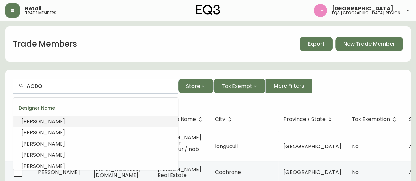 This screenshot has width=416, height=181. I want to click on img: logo, so click(208, 10).